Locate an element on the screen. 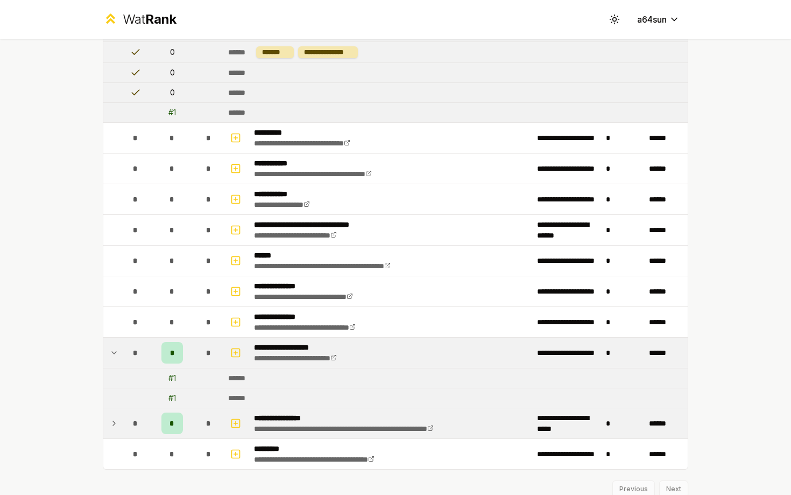  div: Wat is located at coordinates (150, 19).